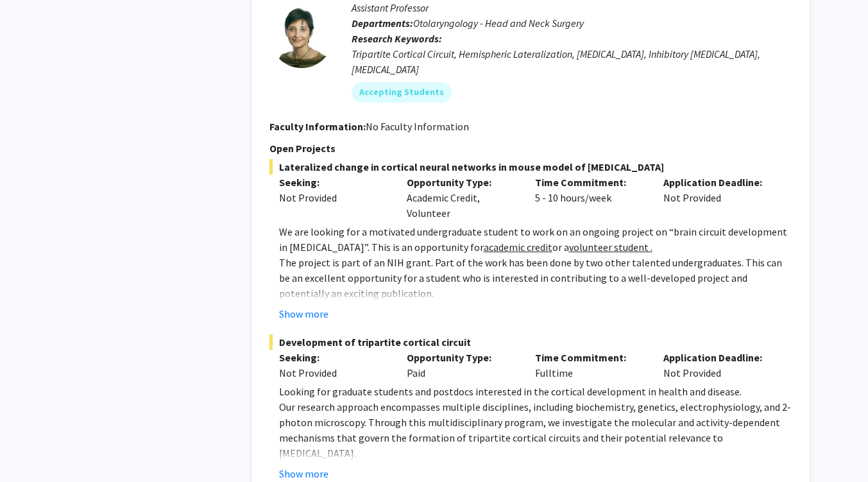  I want to click on p: The project is part of an NIH grant. Part of the work has been done by two other talented undergr..., so click(535, 278).